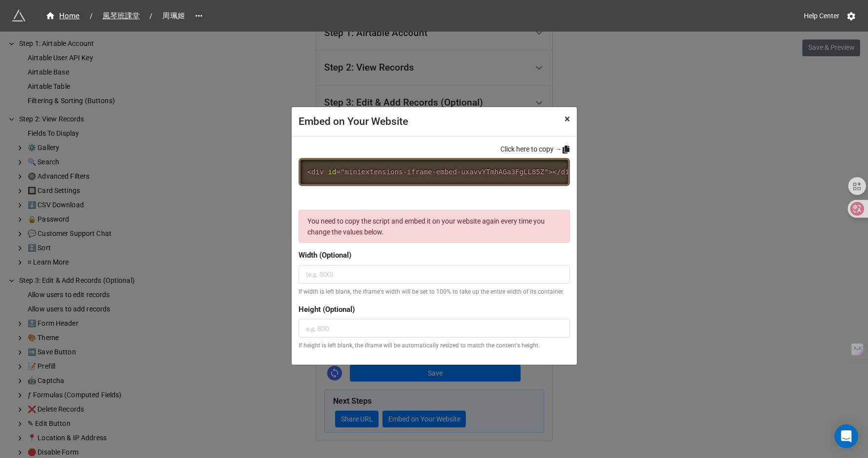 The image size is (868, 458). What do you see at coordinates (332, 171) in the screenshot?
I see `span: id` at bounding box center [332, 171].